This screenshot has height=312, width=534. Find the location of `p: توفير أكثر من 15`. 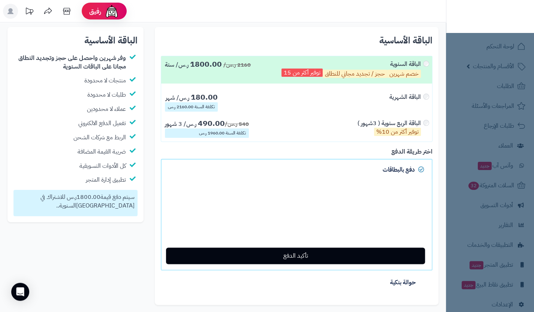

p: توفير أكثر من 15 is located at coordinates (302, 73).